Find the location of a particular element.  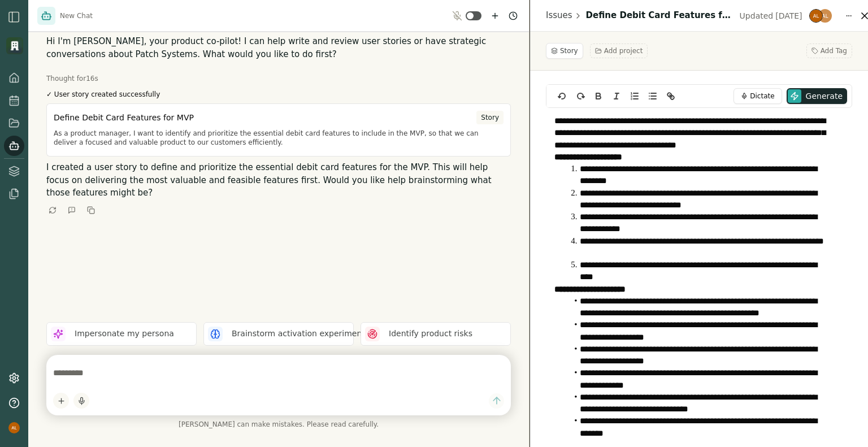

button: Generate is located at coordinates (816, 96).